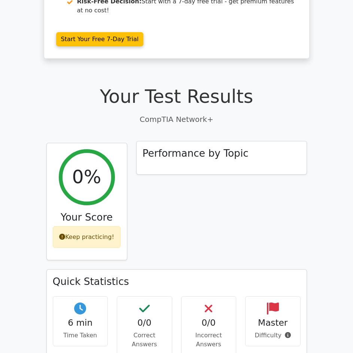 Image resolution: width=353 pixels, height=353 pixels. Describe the element at coordinates (87, 217) in the screenshot. I see `h3: Your Score` at that location.